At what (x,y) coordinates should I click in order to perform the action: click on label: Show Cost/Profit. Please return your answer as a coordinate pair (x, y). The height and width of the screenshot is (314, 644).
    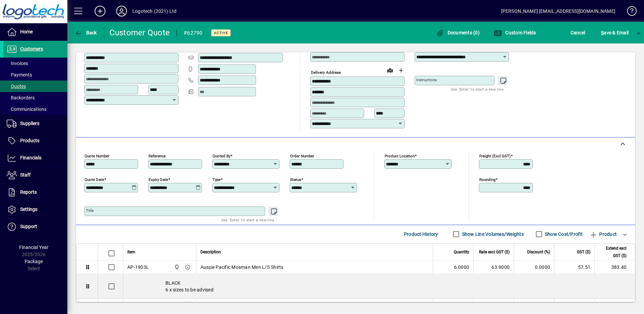
    Looking at the image, I should click on (563, 234).